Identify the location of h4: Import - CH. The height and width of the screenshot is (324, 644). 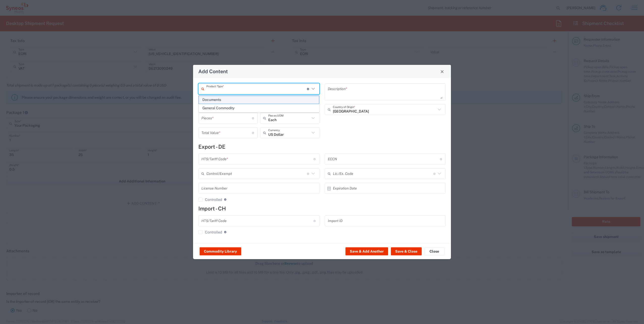
(322, 208).